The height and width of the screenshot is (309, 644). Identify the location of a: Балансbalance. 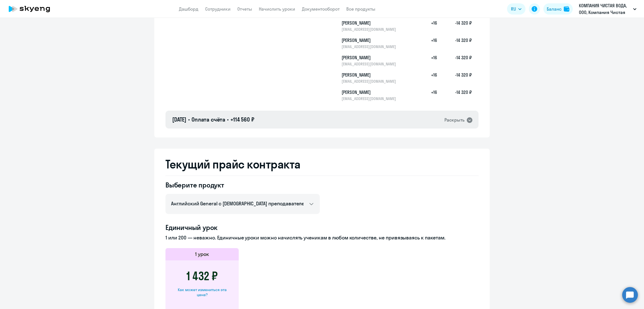
(558, 9).